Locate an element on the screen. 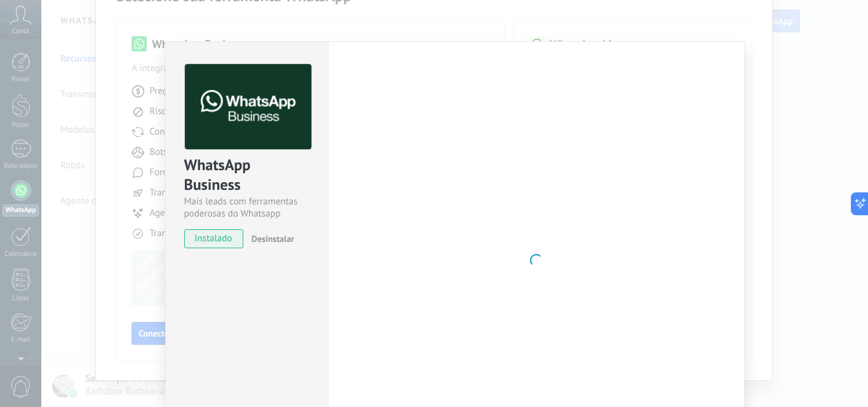 This screenshot has width=868, height=407. font: WhatsApp Business is located at coordinates (219, 175).